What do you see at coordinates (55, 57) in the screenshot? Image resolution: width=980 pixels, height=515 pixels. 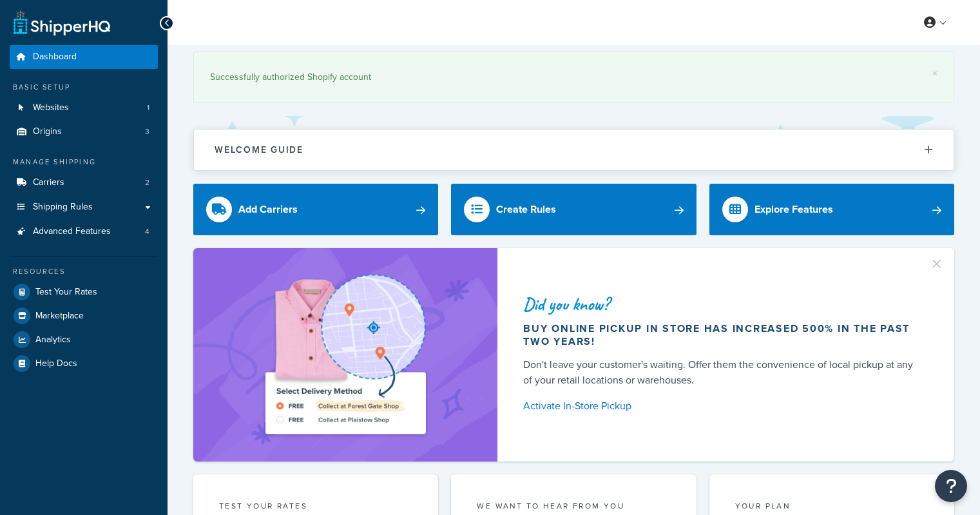 I see `span: Dashboard` at bounding box center [55, 57].